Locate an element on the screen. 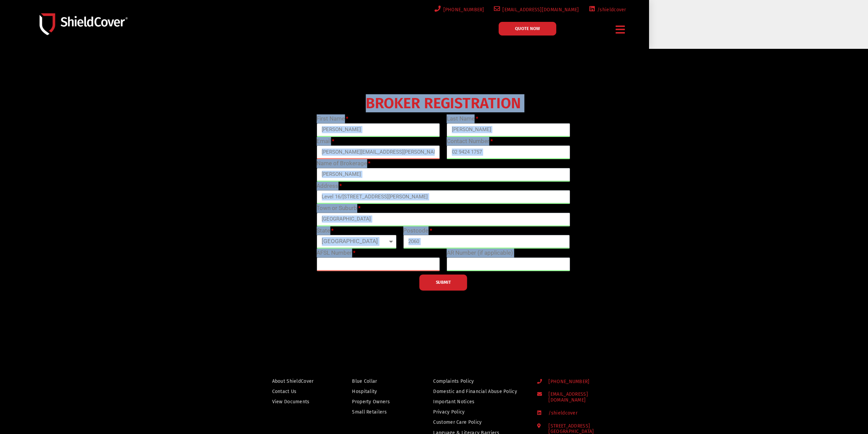 The image size is (868, 434). button: SUBMIT is located at coordinates (443, 283).